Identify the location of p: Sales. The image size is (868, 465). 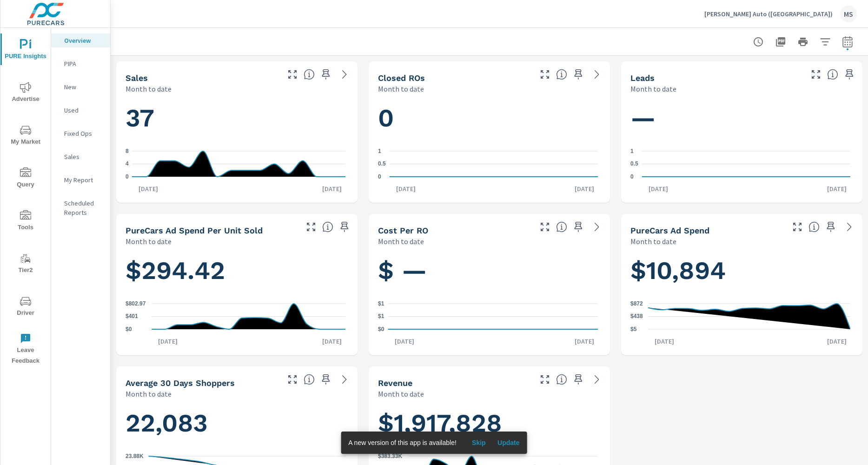
(83, 157).